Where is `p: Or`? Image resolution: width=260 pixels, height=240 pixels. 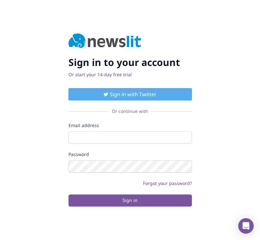
p: Or is located at coordinates (130, 75).